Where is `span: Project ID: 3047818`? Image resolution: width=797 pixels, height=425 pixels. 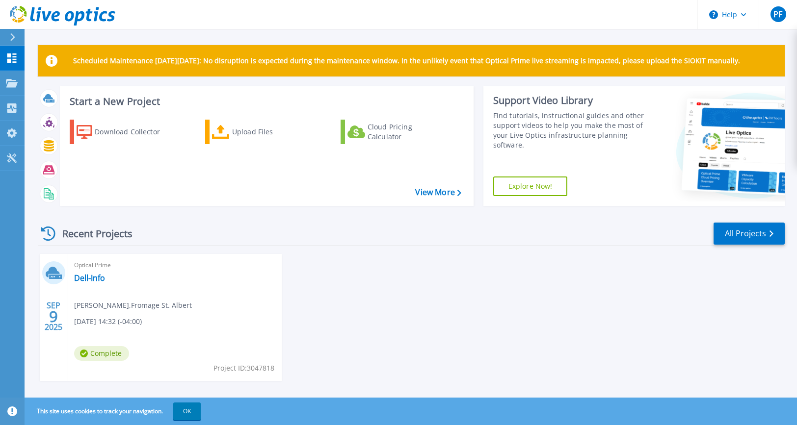 span: Project ID: 3047818 is located at coordinates (244, 369).